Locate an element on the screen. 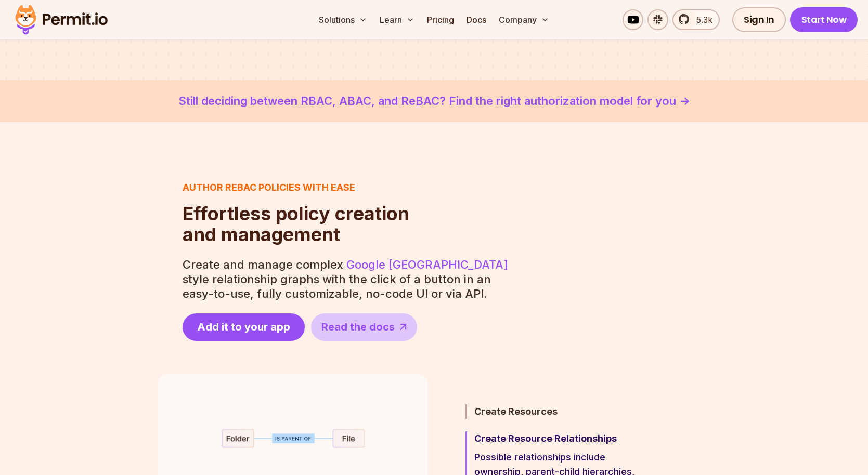  h3: Create Resources is located at coordinates (565, 411).